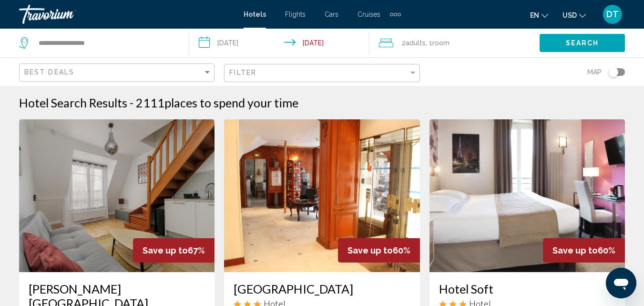  I want to click on span: Best Deals, so click(49, 72).